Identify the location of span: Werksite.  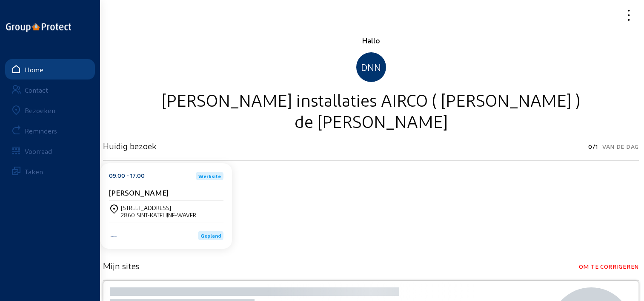
(210, 176).